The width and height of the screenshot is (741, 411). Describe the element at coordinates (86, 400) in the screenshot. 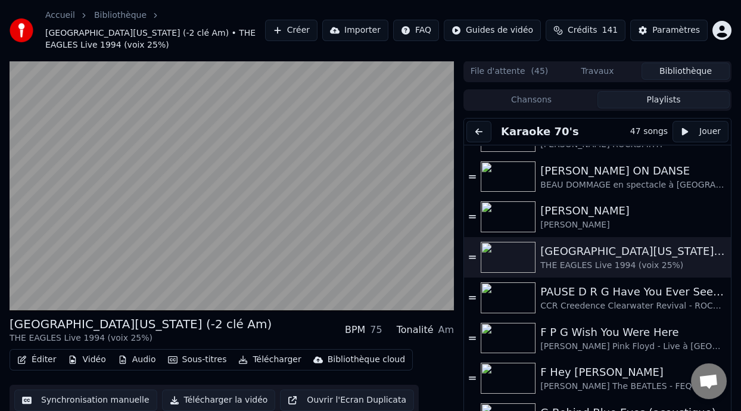

I see `button: Synchronisation manuelle` at that location.